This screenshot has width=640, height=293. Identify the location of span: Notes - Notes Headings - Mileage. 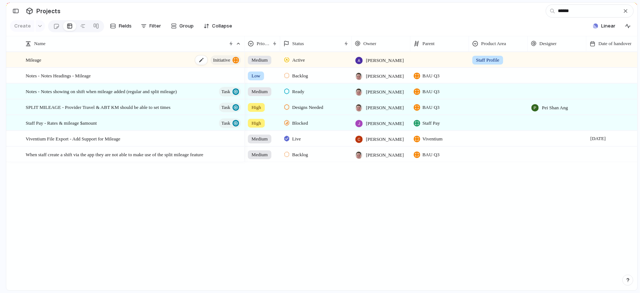
(58, 75).